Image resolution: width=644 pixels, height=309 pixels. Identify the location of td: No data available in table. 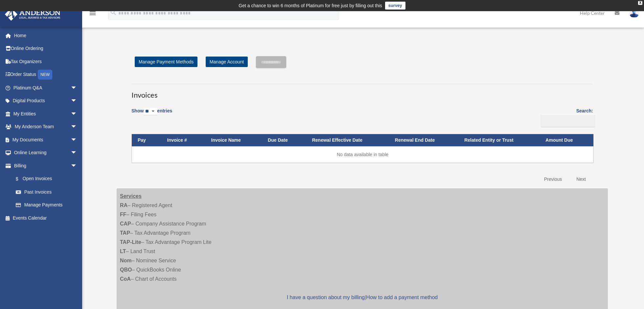
(362, 155).